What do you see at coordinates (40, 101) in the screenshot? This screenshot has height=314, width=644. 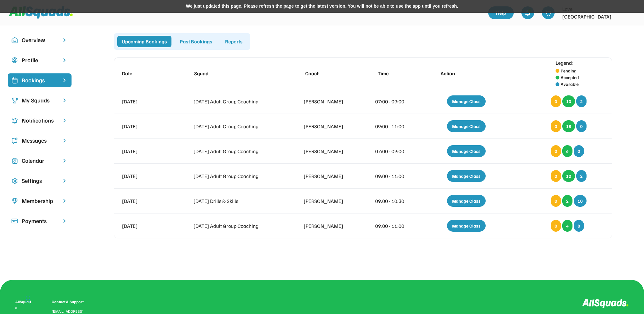 I see `div: My Squads` at bounding box center [40, 101].